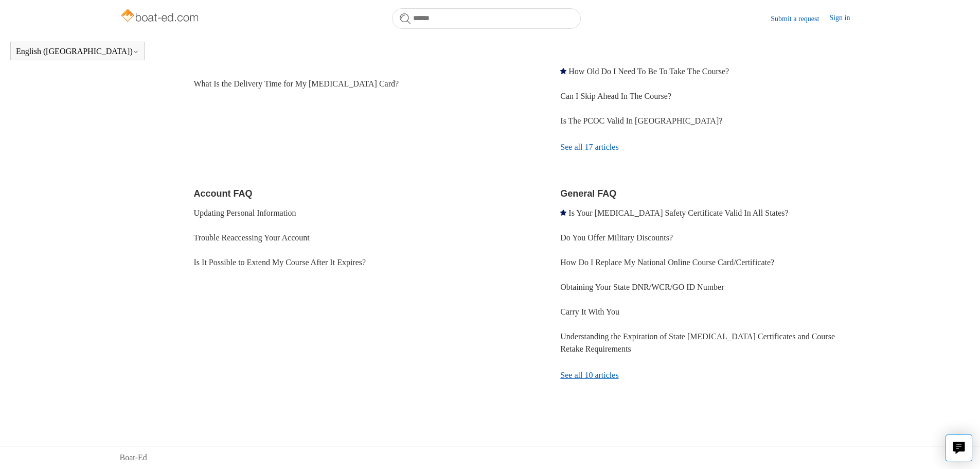 This screenshot has height=469, width=980. What do you see at coordinates (667, 262) in the screenshot?
I see `a: How Do I Replace My National Online Course Card/Certificate?` at bounding box center [667, 262].